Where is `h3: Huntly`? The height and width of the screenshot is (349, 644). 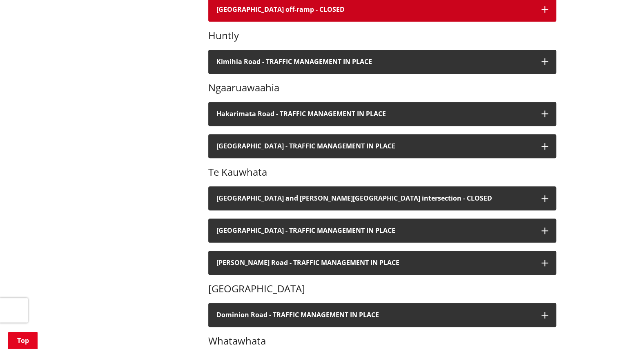 h3: Huntly is located at coordinates (382, 35).